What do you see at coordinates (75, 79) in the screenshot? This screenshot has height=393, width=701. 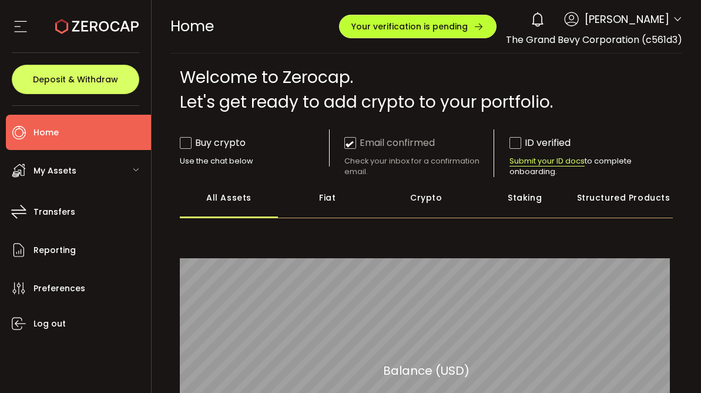 I see `span: Deposit & Withdraw` at bounding box center [75, 79].